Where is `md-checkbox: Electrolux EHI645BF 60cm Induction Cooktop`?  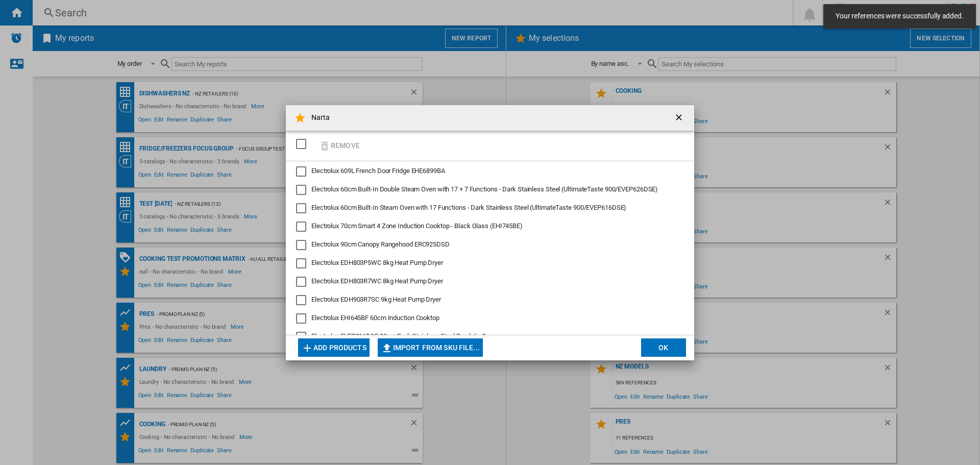
md-checkbox: Electrolux EHI645BF 60cm Induction Cooktop is located at coordinates (486, 319).